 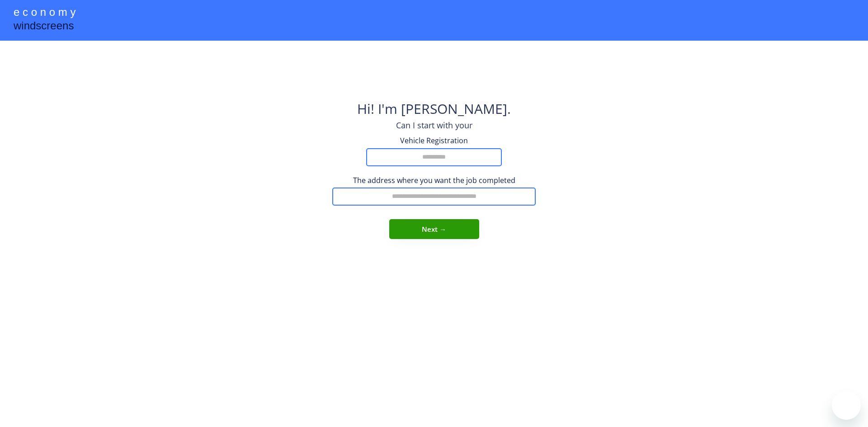 I want to click on div: e c o n o m y, so click(x=44, y=13).